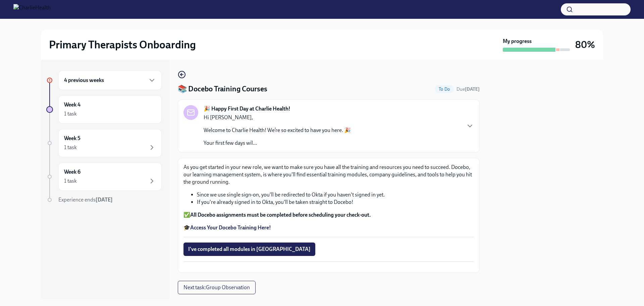  Describe the element at coordinates (247, 109) in the screenshot. I see `strong: 🎉 Happy First Day at Charlie Health!` at that location.